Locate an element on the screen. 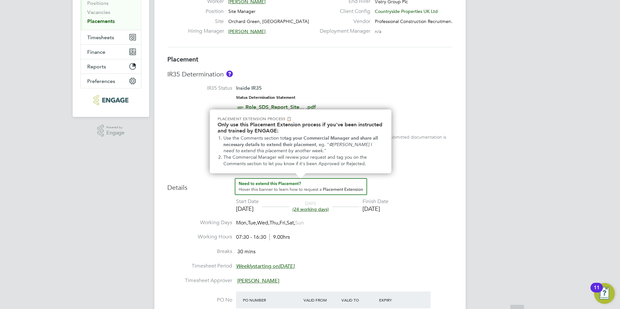  label: IR35 Status is located at coordinates (200, 88).